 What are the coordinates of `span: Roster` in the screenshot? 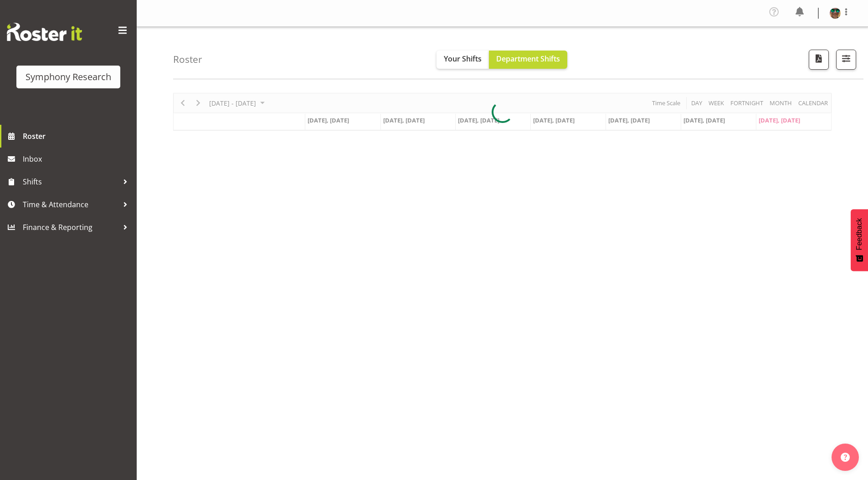 It's located at (77, 136).